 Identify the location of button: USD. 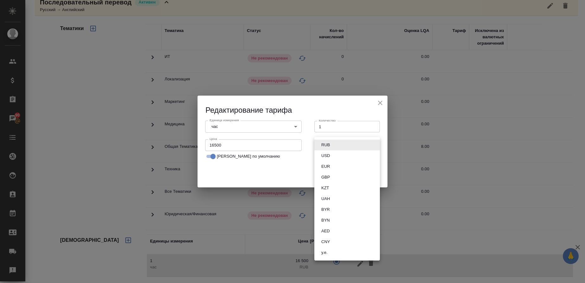
(326, 156).